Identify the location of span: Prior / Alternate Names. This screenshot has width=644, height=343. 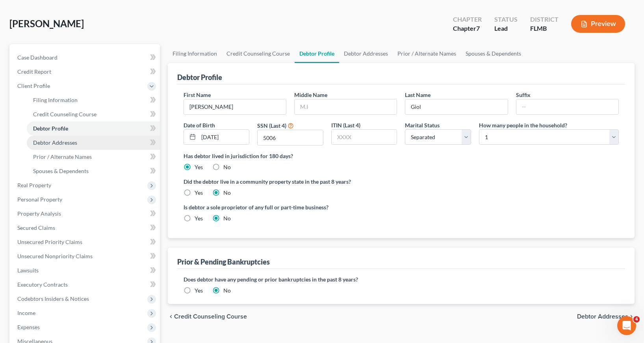
(62, 156).